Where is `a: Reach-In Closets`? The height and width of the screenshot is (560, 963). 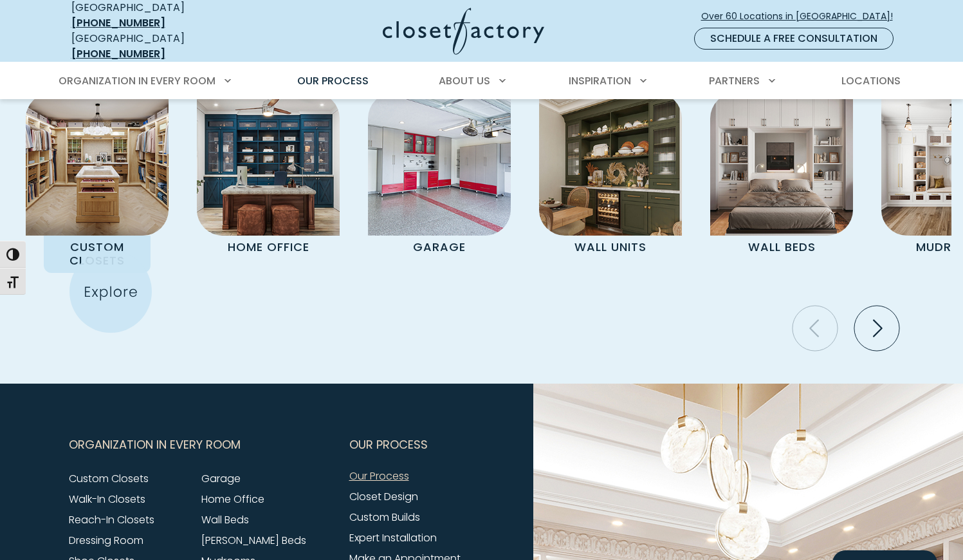 a: Reach-In Closets is located at coordinates (112, 519).